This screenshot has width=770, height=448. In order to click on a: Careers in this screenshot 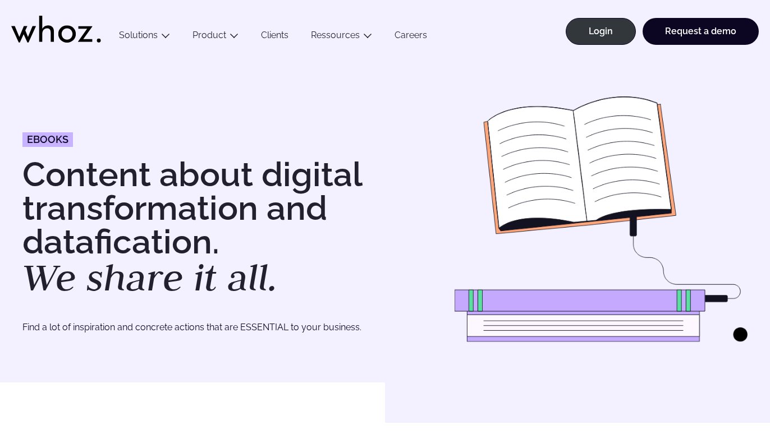, I will do `click(411, 37)`.